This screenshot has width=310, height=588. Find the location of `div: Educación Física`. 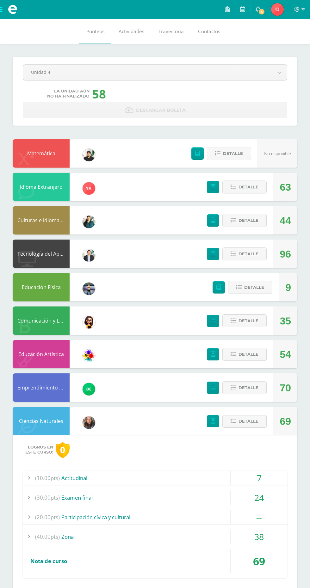

div: Educación Física is located at coordinates (41, 287).